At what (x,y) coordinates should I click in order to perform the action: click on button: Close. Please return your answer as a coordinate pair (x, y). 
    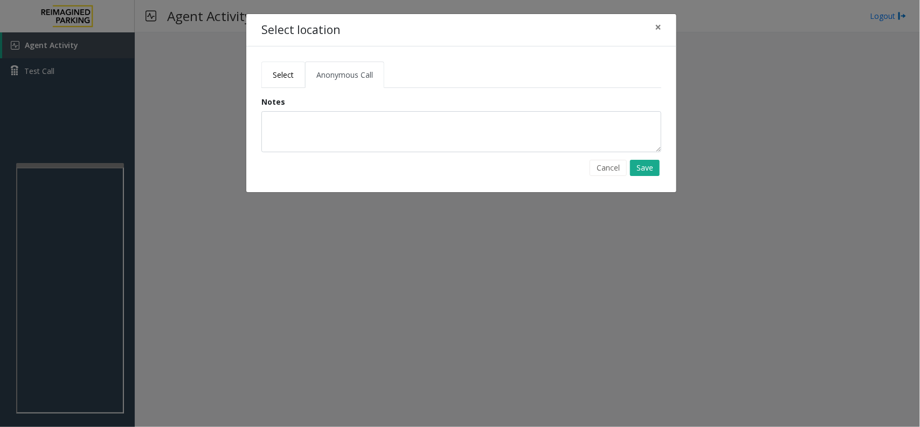
    Looking at the image, I should click on (658, 27).